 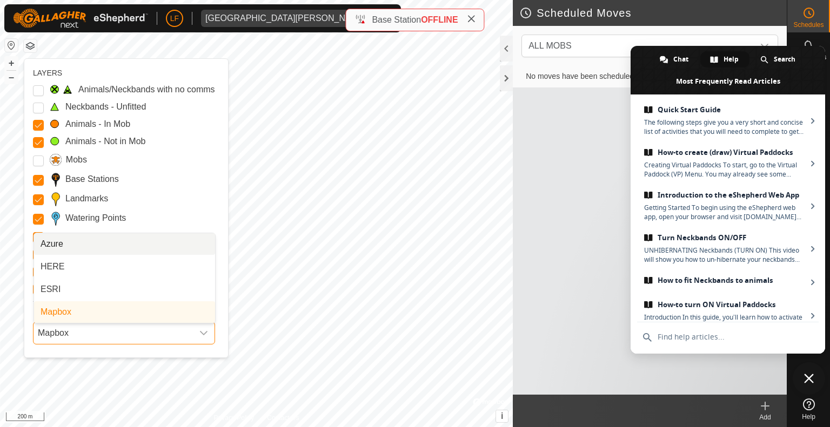 What do you see at coordinates (286, 18) in the screenshot?
I see `span: East Wendland` at bounding box center [286, 18].